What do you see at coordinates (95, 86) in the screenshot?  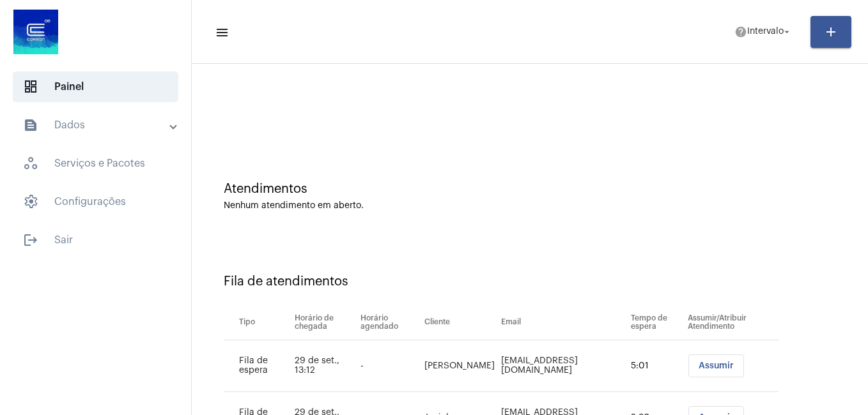 I see `span: Painel` at bounding box center [95, 86].